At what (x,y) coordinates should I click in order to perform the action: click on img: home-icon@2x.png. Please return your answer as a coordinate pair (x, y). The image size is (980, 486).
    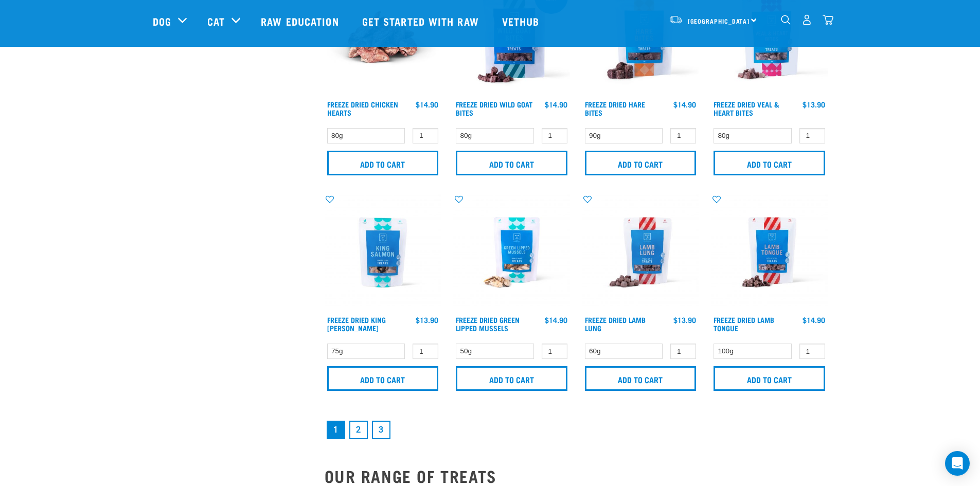
    Looking at the image, I should click on (828, 20).